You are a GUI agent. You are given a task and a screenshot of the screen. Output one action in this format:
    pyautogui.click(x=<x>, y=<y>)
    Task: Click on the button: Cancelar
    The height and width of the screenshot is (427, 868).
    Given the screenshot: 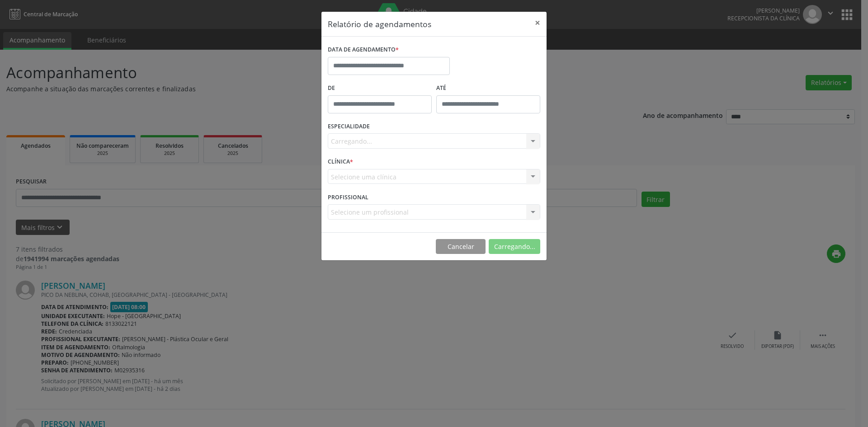 What is the action you would take?
    pyautogui.click(x=461, y=247)
    